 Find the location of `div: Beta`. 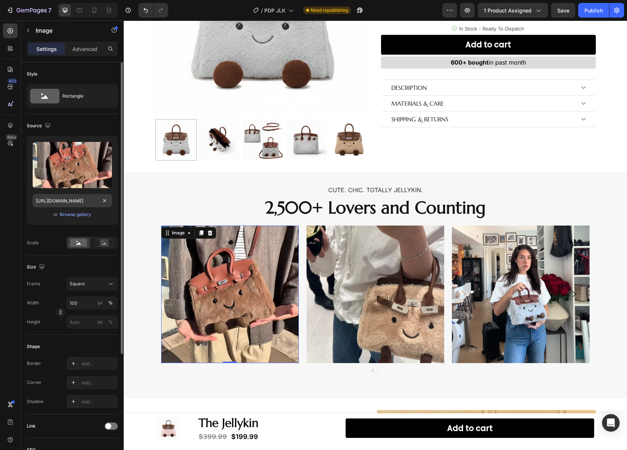

div: Beta is located at coordinates (11, 137).